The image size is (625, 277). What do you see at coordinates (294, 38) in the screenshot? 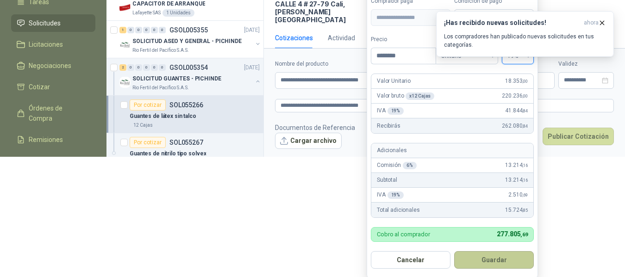
I see `div: Cotizaciones` at bounding box center [294, 38].